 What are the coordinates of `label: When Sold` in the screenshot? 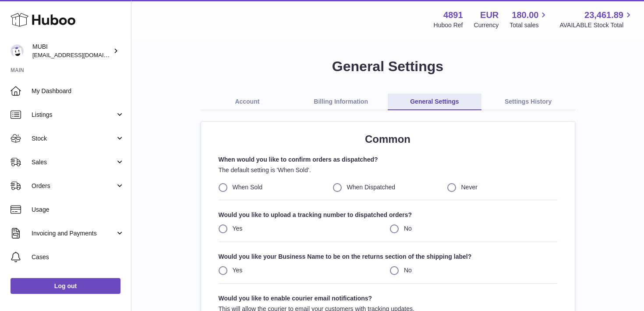 It's located at (274, 187).